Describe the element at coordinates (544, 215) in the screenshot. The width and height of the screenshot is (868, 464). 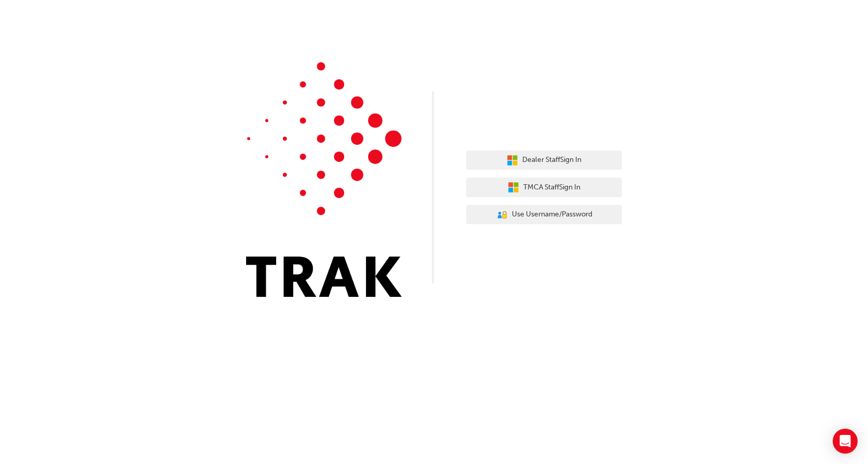
I see `button: Use Username/Password` at that location.